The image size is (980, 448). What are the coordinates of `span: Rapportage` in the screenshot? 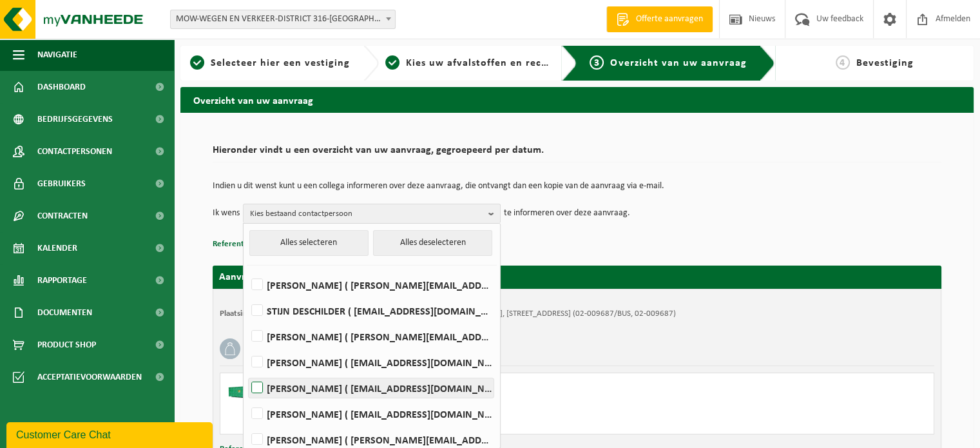 It's located at (62, 281).